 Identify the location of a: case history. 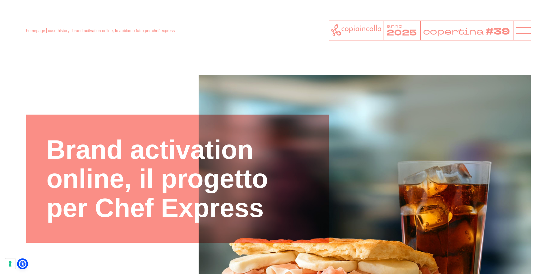
(58, 30).